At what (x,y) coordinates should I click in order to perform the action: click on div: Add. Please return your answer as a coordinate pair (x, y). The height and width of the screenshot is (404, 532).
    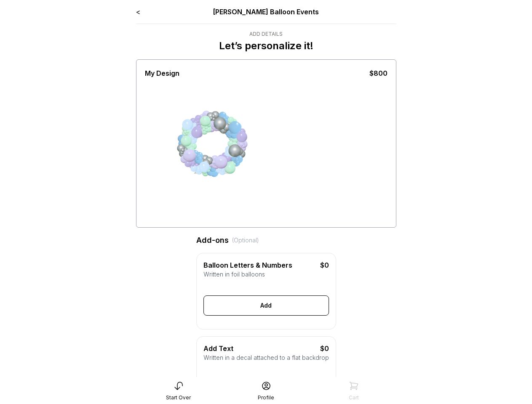
    Looking at the image, I should click on (266, 306).